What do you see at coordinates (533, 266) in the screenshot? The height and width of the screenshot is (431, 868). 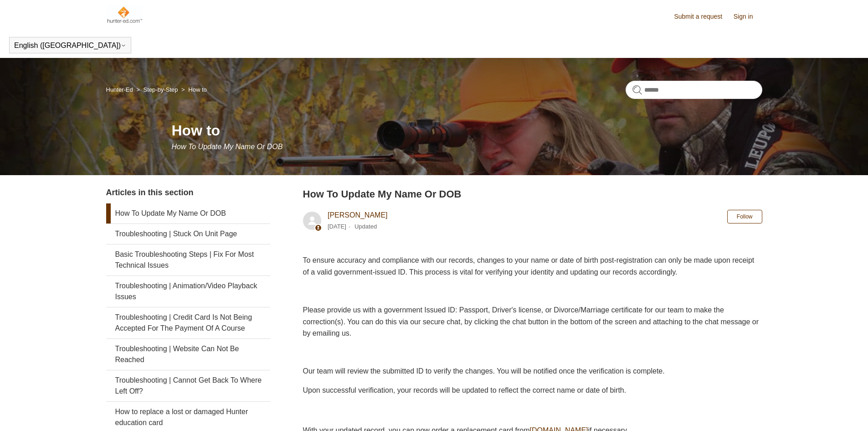 I see `p: To ensure accuracy and compliance with our records, changes to your name or date of birth post-re...` at bounding box center [533, 266].